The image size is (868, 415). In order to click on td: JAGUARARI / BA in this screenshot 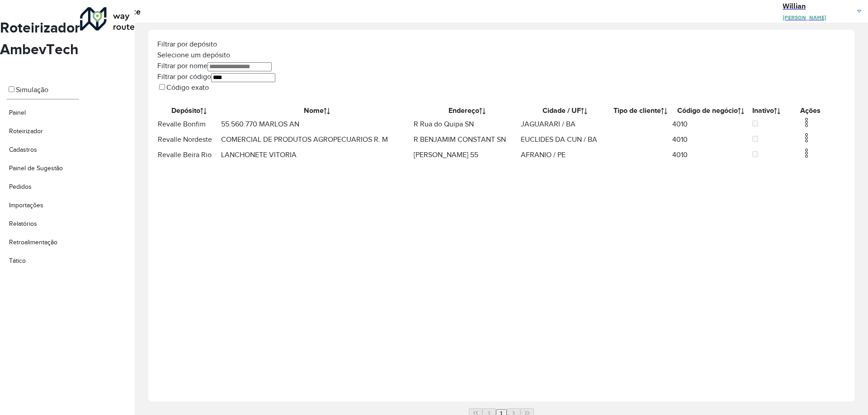, I will do `click(565, 124)`.